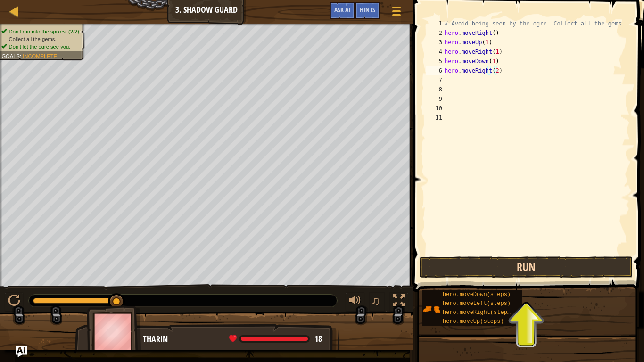 This screenshot has height=362, width=644. What do you see at coordinates (473, 321) in the screenshot?
I see `span: hero.moveUp(steps)` at bounding box center [473, 321].